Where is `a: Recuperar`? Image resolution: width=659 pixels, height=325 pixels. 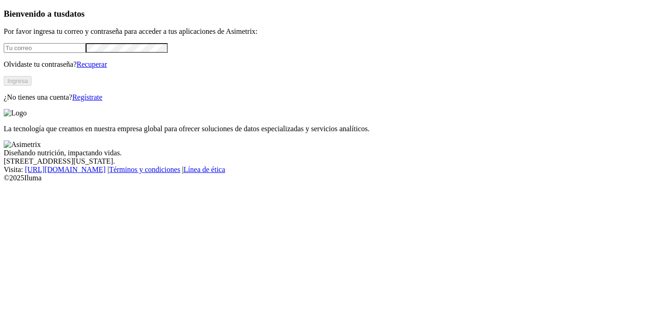 a: Recuperar is located at coordinates (92, 64).